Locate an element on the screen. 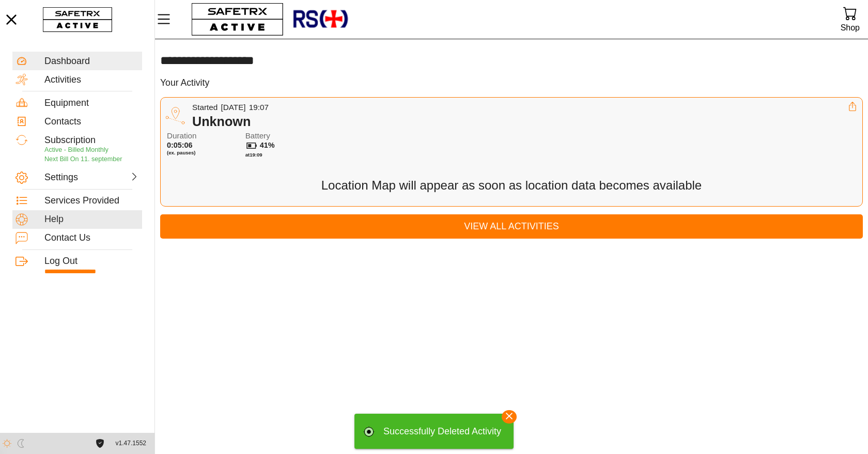  img: ModeDark.svg is located at coordinates (21, 444).